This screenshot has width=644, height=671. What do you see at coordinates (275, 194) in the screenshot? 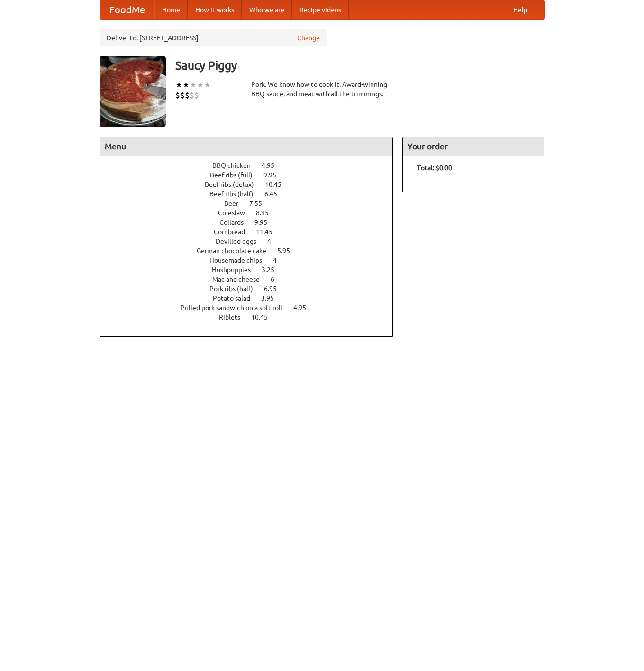
I see `span: 6.45` at bounding box center [275, 194].